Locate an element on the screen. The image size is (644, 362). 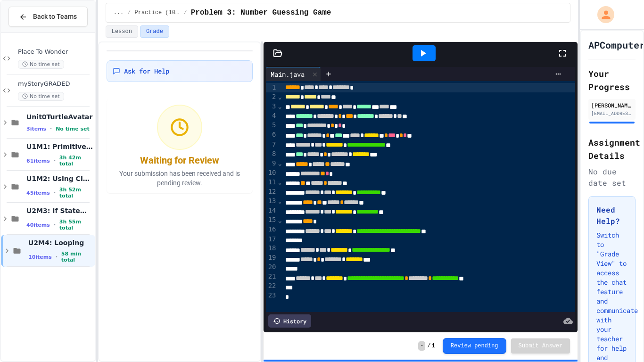
div: 23 is located at coordinates (272, 296).